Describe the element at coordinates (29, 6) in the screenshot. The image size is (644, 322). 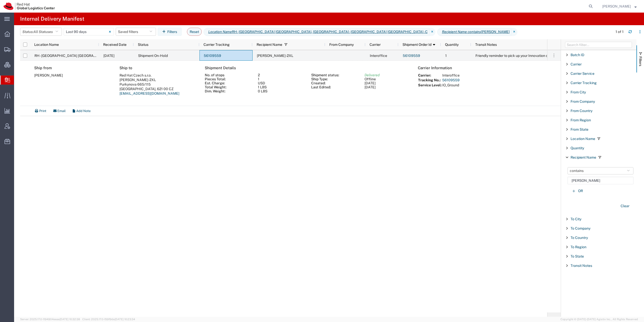
I see `img: logo` at that location.